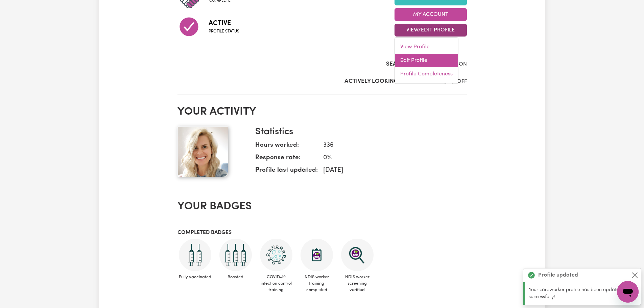 The height and width of the screenshot is (308, 644). Describe the element at coordinates (357, 284) in the screenshot. I see `span: NDIS worker screening verified` at that location.